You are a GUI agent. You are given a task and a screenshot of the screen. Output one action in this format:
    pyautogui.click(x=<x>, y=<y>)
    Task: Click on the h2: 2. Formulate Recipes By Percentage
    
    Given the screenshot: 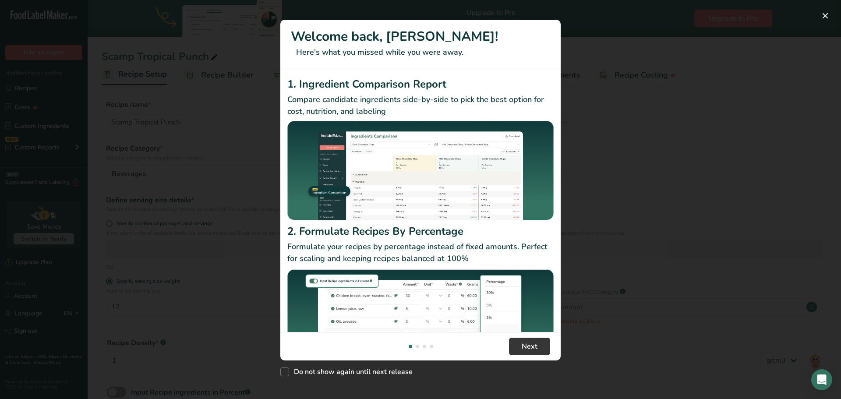 What is the action you would take?
    pyautogui.click(x=421, y=231)
    